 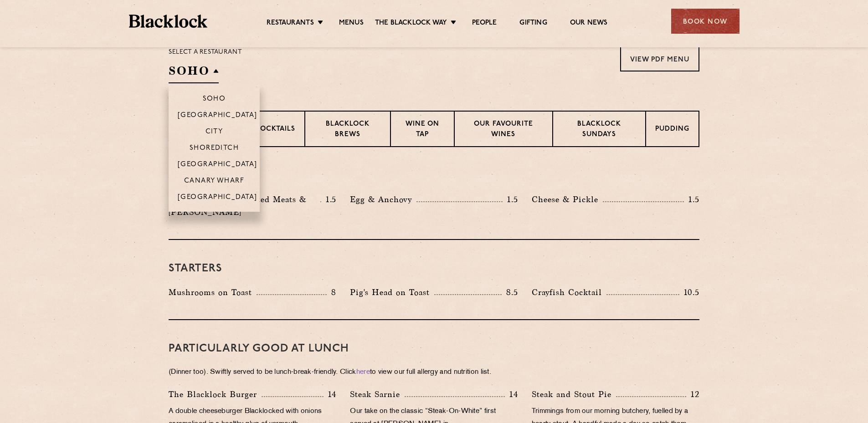 I want to click on h3: Starters, so click(x=434, y=268).